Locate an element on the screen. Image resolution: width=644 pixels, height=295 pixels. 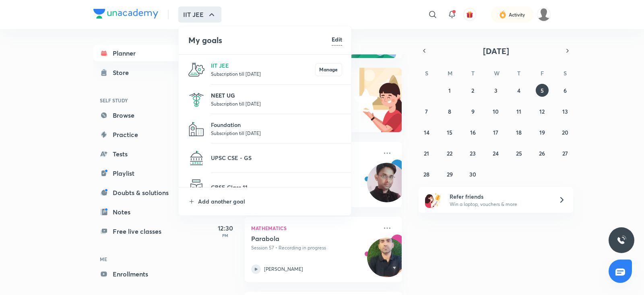
button: Manage is located at coordinates (328, 69).